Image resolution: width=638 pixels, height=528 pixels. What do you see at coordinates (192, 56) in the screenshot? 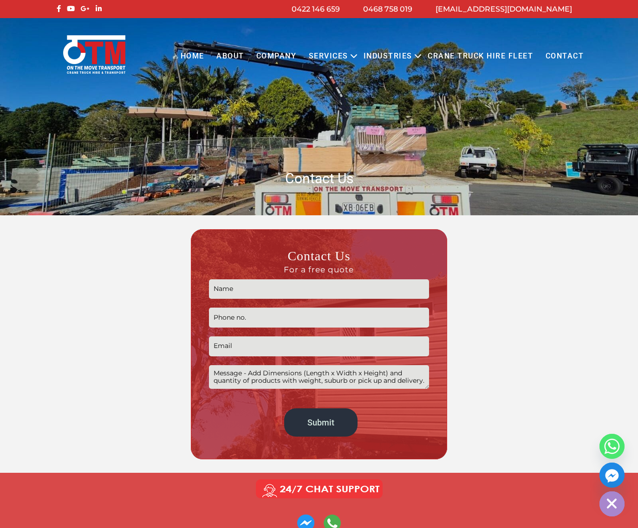
I see `a: Home` at bounding box center [192, 56].